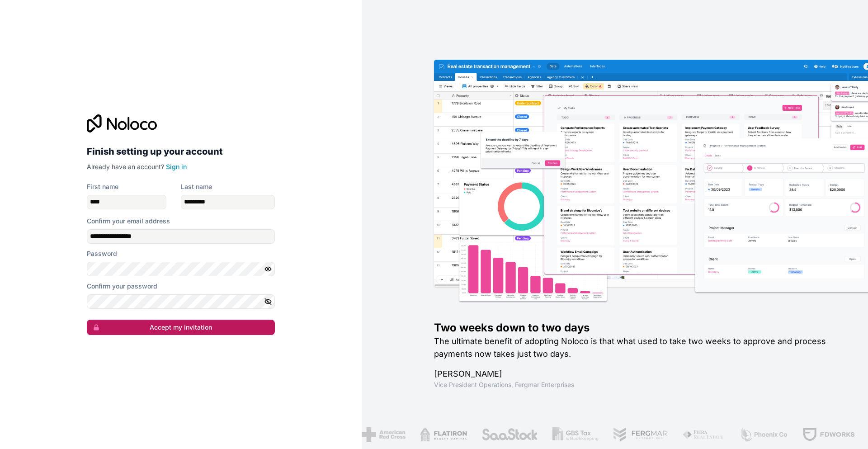  What do you see at coordinates (181, 302) in the screenshot?
I see `input: Confirm password` at bounding box center [181, 302].